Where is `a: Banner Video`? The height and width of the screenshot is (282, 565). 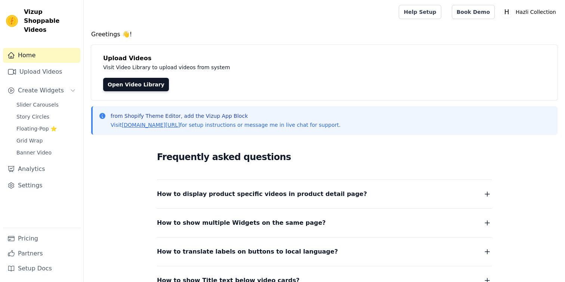
a: Banner Video is located at coordinates (46, 152).